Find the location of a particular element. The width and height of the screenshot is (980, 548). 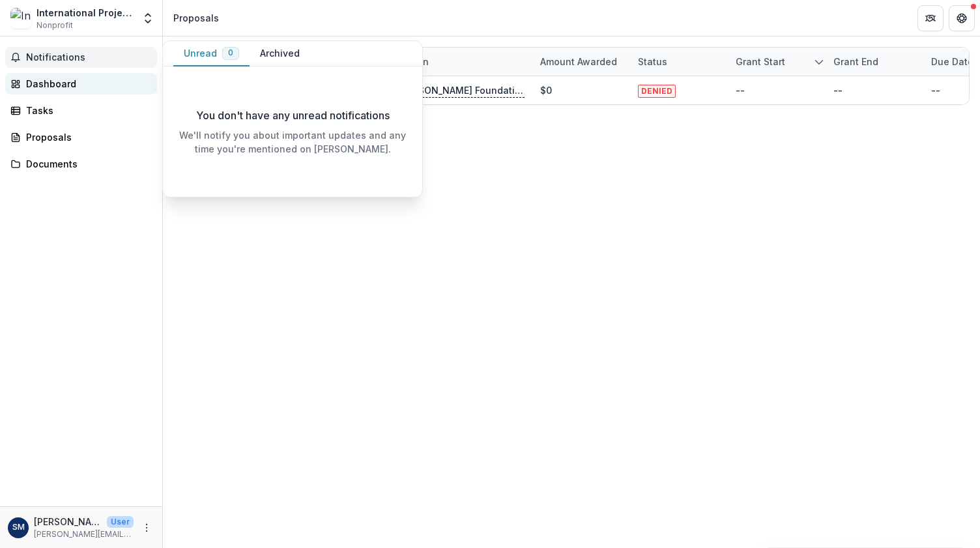

span: 0 is located at coordinates (231, 53).